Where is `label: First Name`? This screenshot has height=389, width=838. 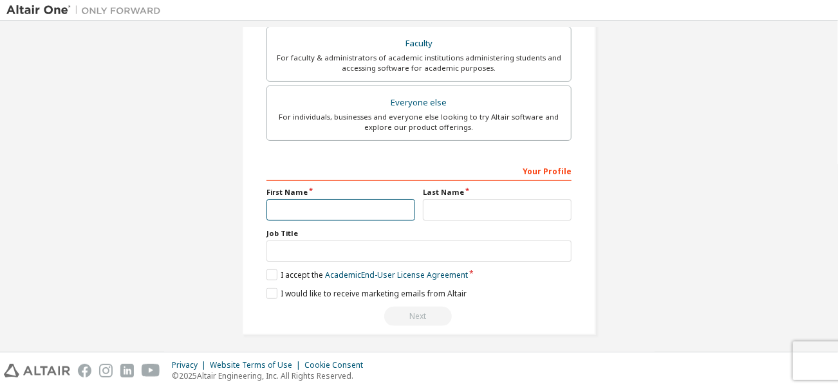
label: First Name is located at coordinates (340, 192).